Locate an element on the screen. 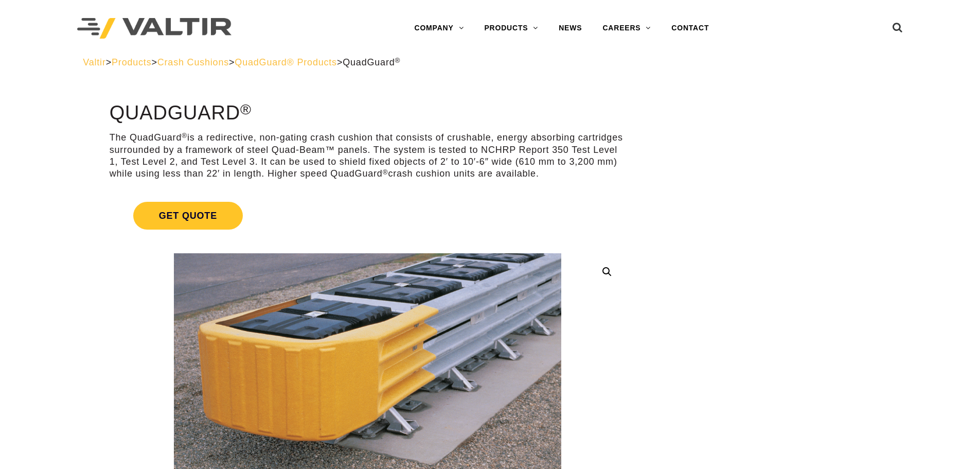  span: QuadGuard® Products is located at coordinates (285, 62).